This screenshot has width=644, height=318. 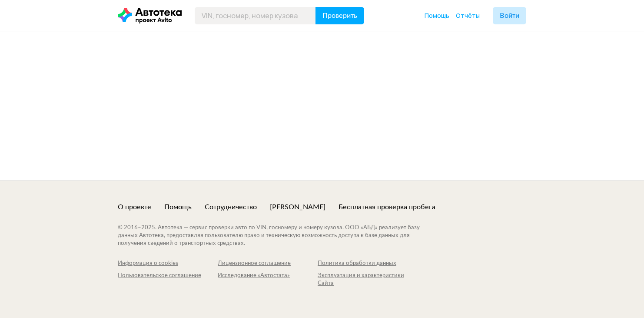 I want to click on span: Проверить, so click(x=340, y=16).